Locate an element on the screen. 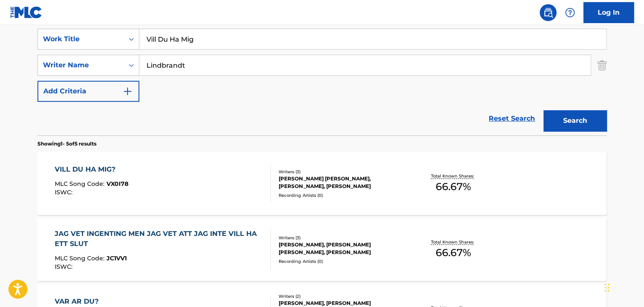 The width and height of the screenshot is (644, 307). div: VILL DU HA MIG? is located at coordinates (91, 169).